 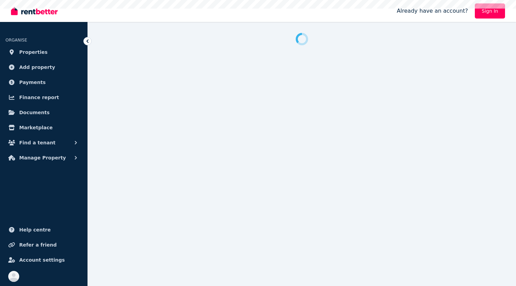 What do you see at coordinates (44, 52) in the screenshot?
I see `a: Properties` at bounding box center [44, 52].